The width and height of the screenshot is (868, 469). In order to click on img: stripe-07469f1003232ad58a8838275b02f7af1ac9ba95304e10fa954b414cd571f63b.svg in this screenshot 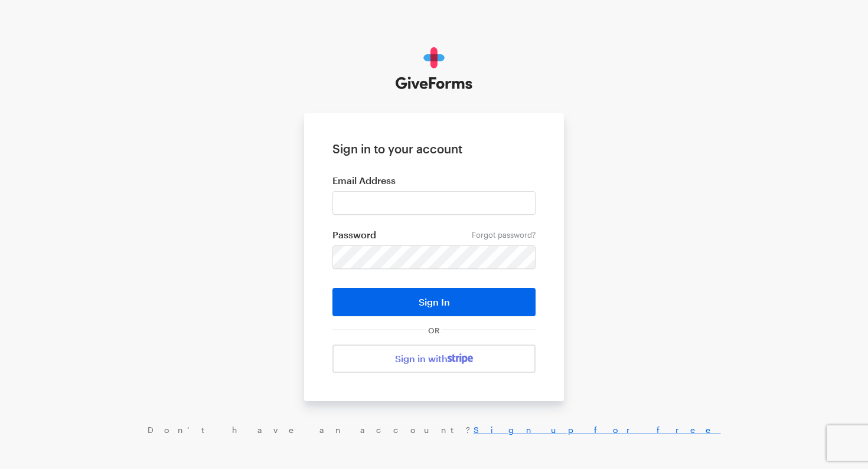, I will do `click(460, 359)`.